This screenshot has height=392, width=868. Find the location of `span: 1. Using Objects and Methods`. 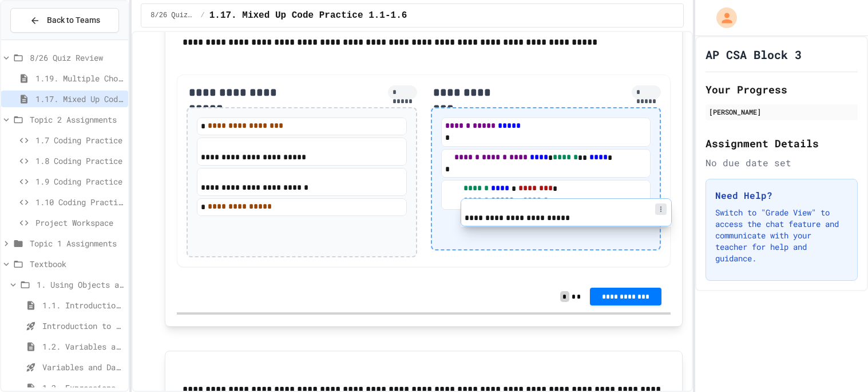

span: 1. Using Objects and Methods is located at coordinates (80, 284).